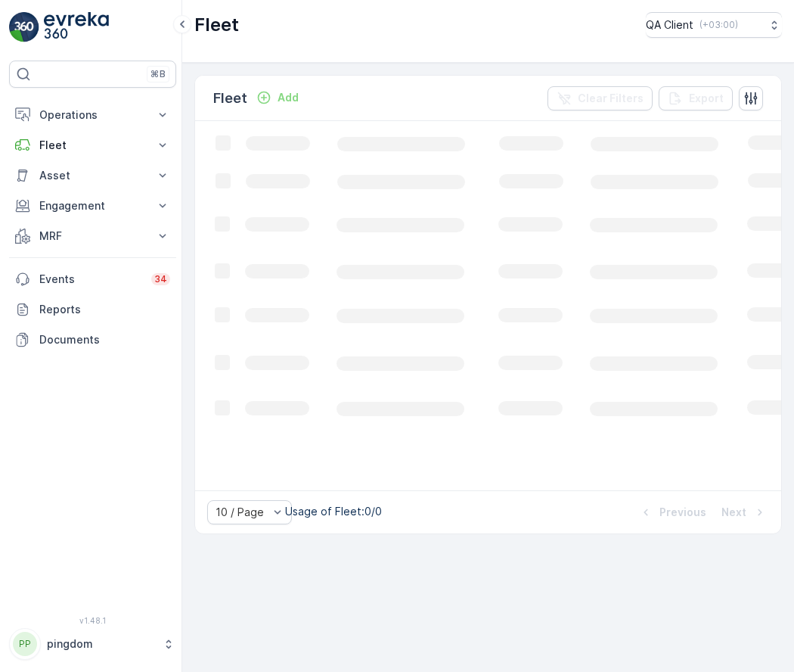 Image resolution: width=794 pixels, height=672 pixels. I want to click on button: Engagement, so click(92, 206).